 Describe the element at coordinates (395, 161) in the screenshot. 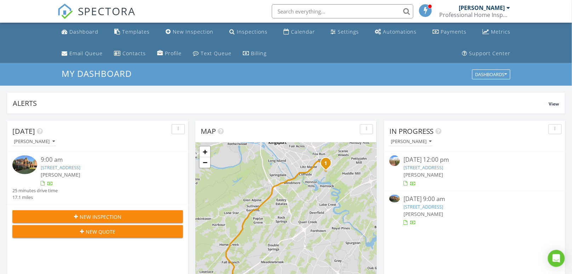

I see `img: streetview` at that location.